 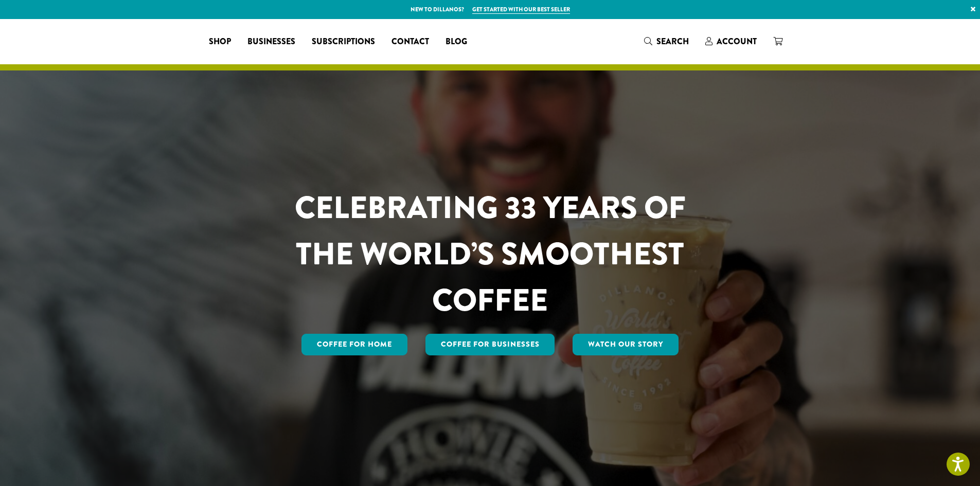 I want to click on h1: CELEBRATING 33 YEARS OF THE WORLD’S SMOOTHEST COFFEE, so click(x=490, y=254).